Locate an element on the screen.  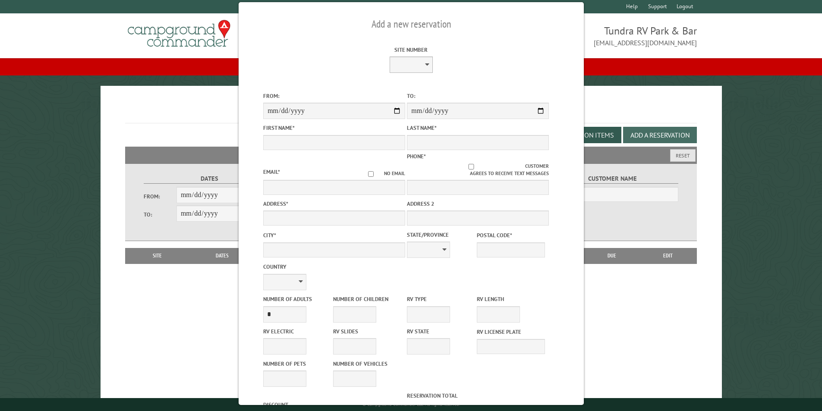
label: RV Length is located at coordinates (511, 299).